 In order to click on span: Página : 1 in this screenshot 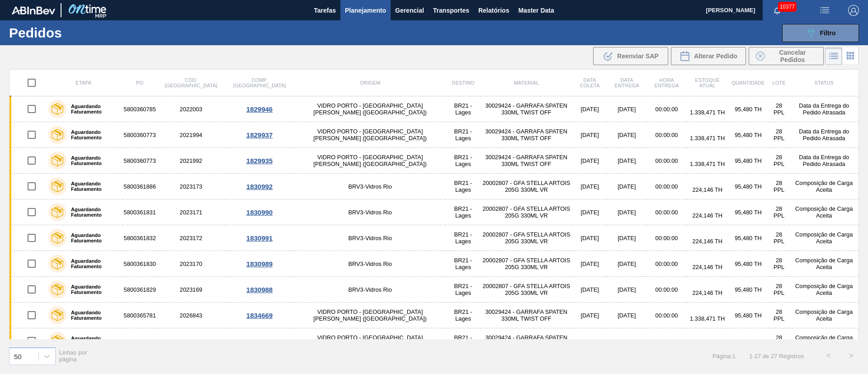, I will do `click(724, 356)`.